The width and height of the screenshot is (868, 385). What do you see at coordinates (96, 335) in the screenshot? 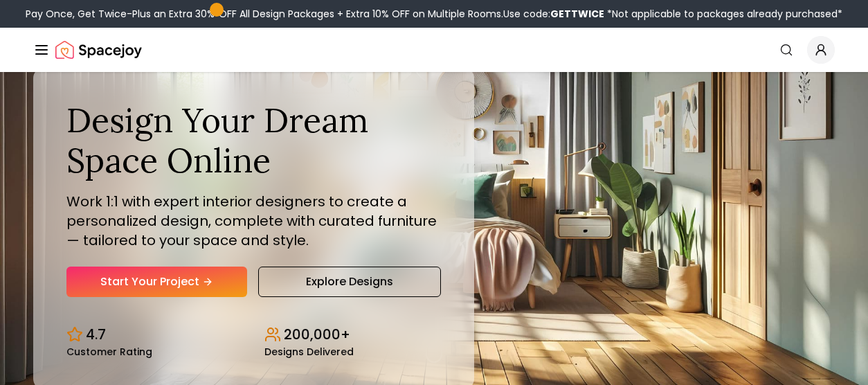
I see `p: 4.7` at bounding box center [96, 335].